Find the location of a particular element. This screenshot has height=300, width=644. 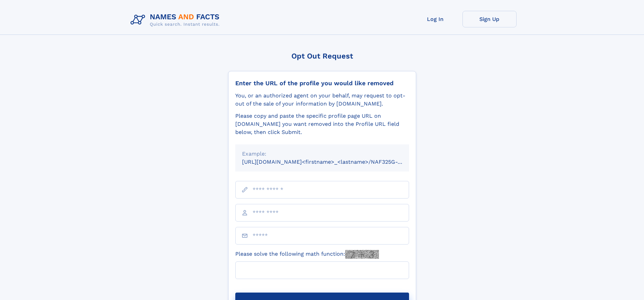

div: Example: is located at coordinates (322, 154).